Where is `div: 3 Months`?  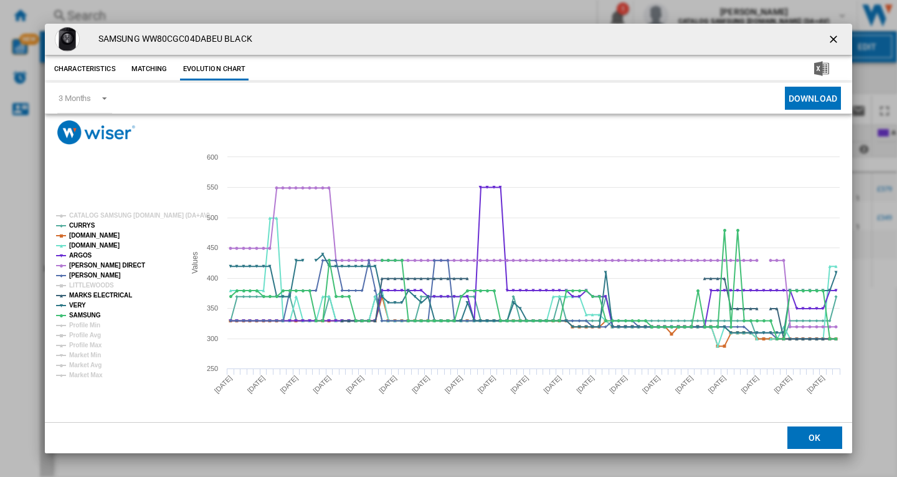
div: 3 Months is located at coordinates (75, 98).